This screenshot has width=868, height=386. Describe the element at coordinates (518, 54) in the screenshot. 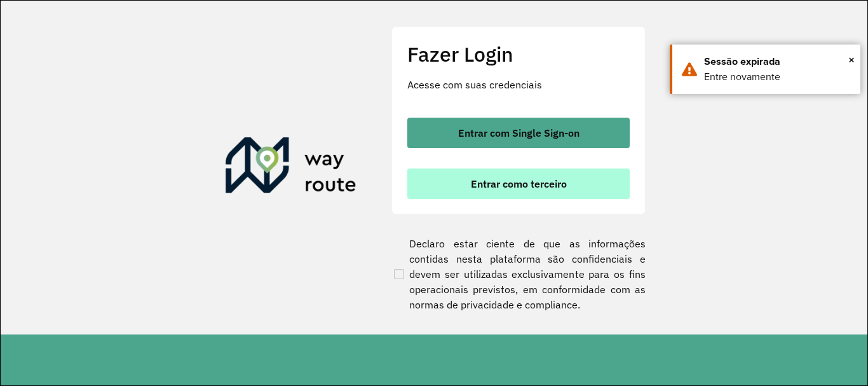

I see `h2: Fazer Login` at that location.